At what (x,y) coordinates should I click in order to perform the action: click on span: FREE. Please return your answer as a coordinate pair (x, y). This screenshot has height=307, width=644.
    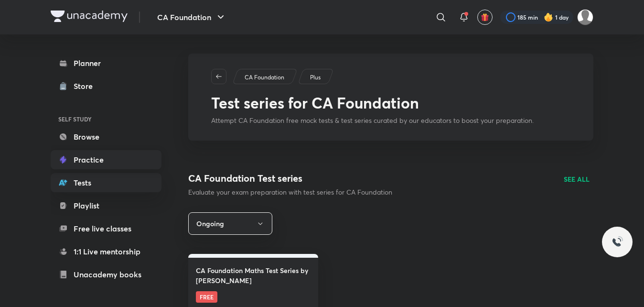
    Looking at the image, I should click on (206, 297).